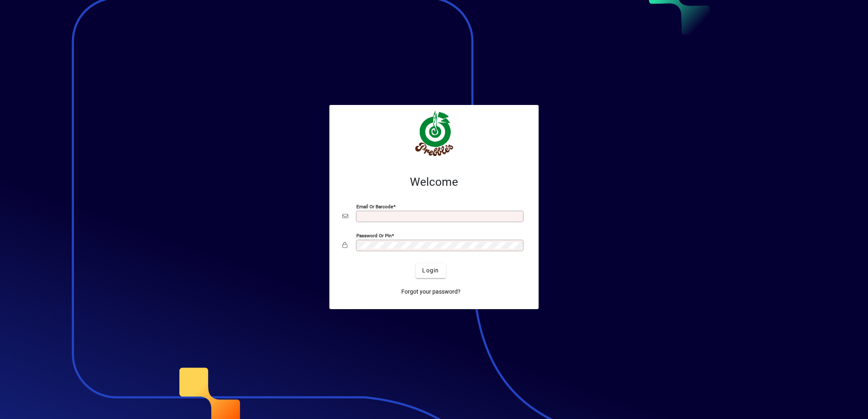 This screenshot has height=419, width=868. Describe the element at coordinates (374, 206) in the screenshot. I see `mat-label: Email or Barcode` at that location.